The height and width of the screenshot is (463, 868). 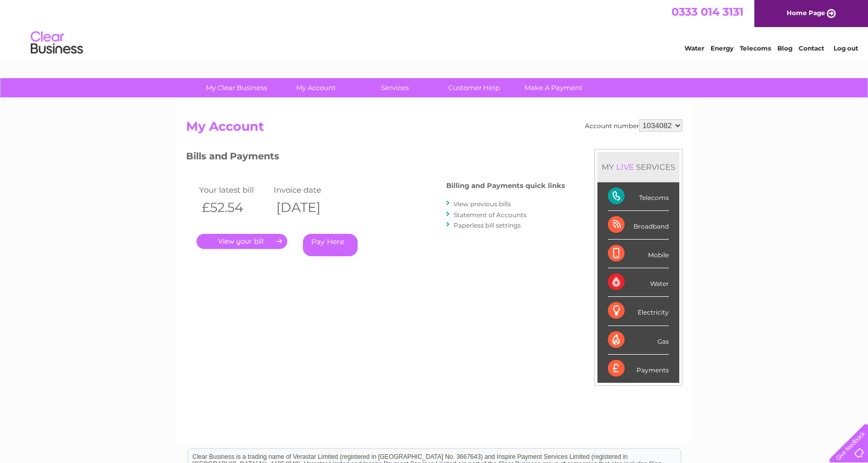 I want to click on th: £52.54, so click(x=234, y=207).